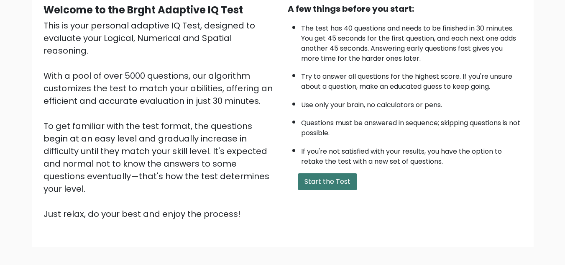 The image size is (565, 265). I want to click on button: Start the Test, so click(327, 181).